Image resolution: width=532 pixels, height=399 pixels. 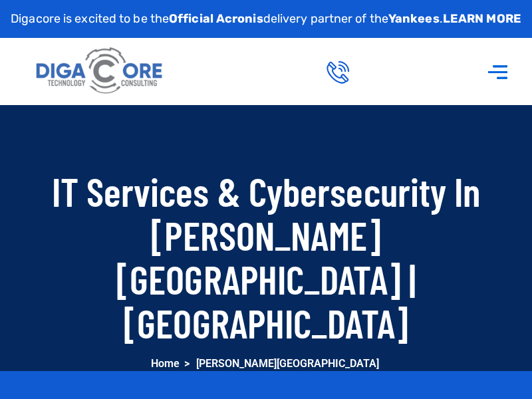 I want to click on img: Digacore logo 1, so click(x=100, y=71).